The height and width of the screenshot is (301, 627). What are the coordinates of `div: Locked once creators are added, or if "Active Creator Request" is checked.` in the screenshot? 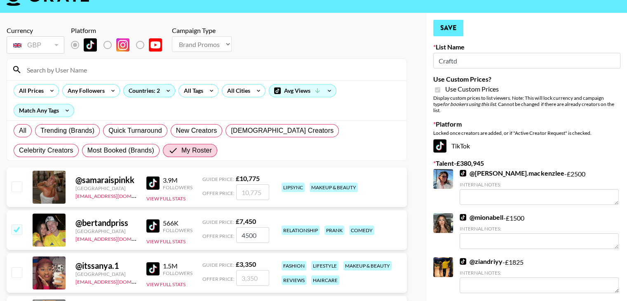 It's located at (527, 133).